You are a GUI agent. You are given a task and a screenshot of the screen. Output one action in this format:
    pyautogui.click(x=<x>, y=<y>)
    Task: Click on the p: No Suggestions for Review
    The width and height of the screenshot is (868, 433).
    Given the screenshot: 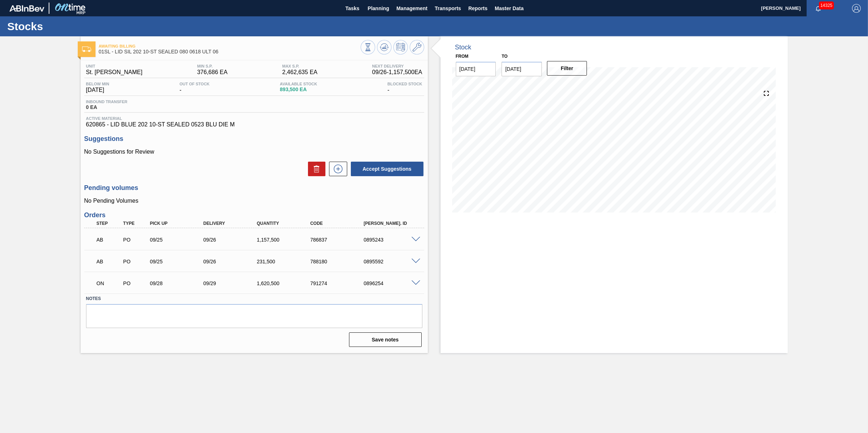 What is the action you would take?
    pyautogui.click(x=254, y=152)
    